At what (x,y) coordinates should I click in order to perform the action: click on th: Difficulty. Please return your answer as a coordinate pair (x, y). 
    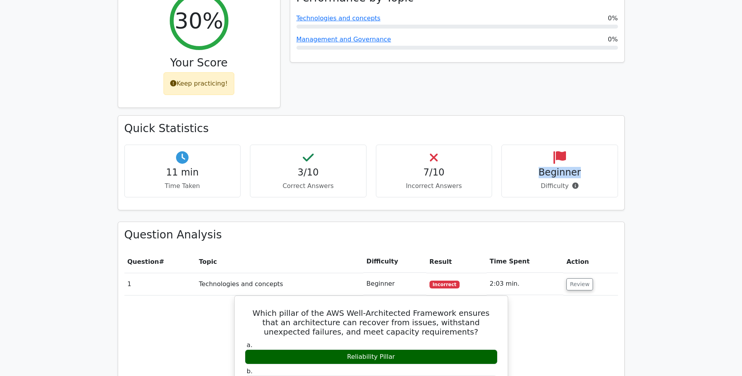
    Looking at the image, I should click on (395, 262).